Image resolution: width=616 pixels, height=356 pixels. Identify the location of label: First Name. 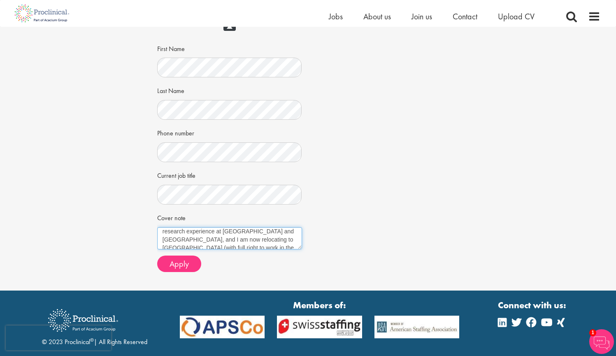
(171, 48).